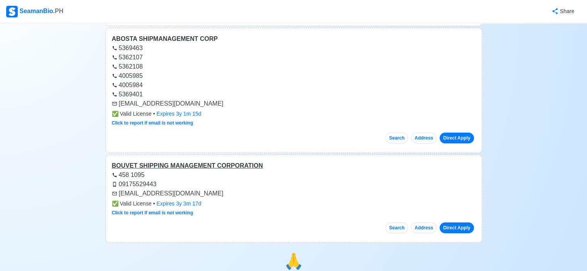  Describe the element at coordinates (12, 12) in the screenshot. I see `img: Logo` at that location.